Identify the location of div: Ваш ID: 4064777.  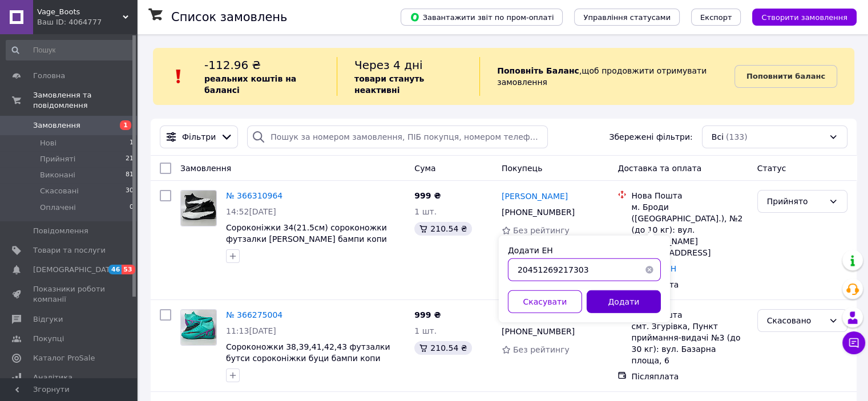
(87, 22).